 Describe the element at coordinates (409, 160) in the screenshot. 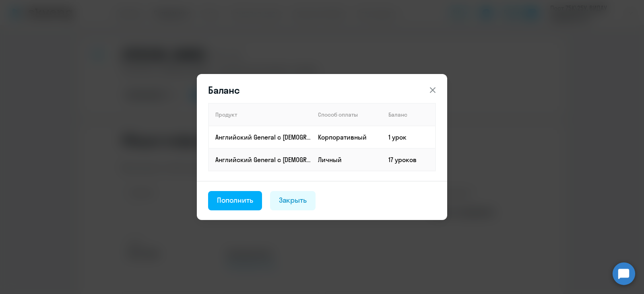

I see `td: 17 уроков` at that location.